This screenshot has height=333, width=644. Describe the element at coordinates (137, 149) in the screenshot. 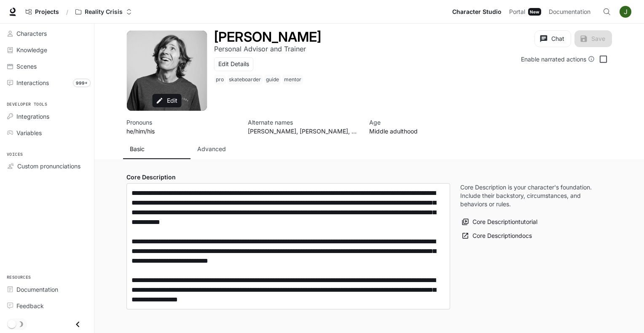

I see `p: Basic` at that location.